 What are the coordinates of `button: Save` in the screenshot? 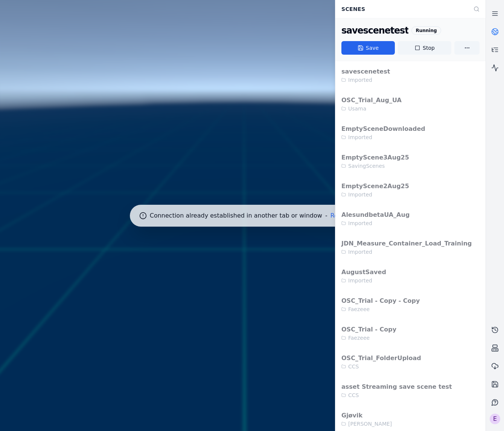 It's located at (368, 48).